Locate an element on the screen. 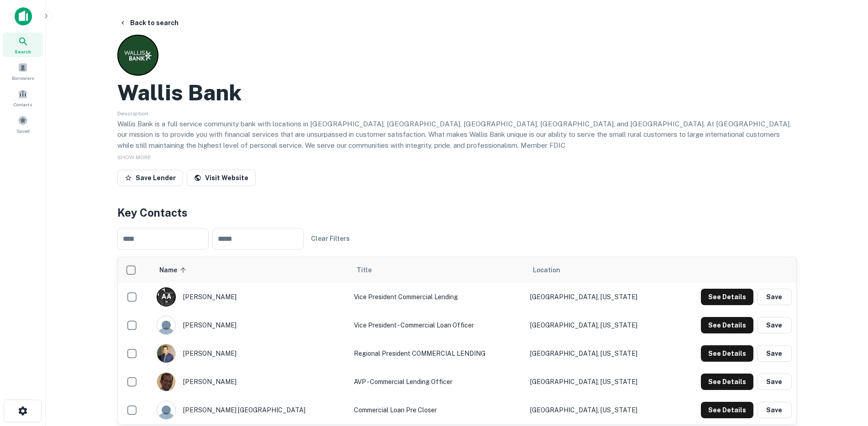 The width and height of the screenshot is (868, 426). td: Vice President Commercial Lending is located at coordinates (437, 297).